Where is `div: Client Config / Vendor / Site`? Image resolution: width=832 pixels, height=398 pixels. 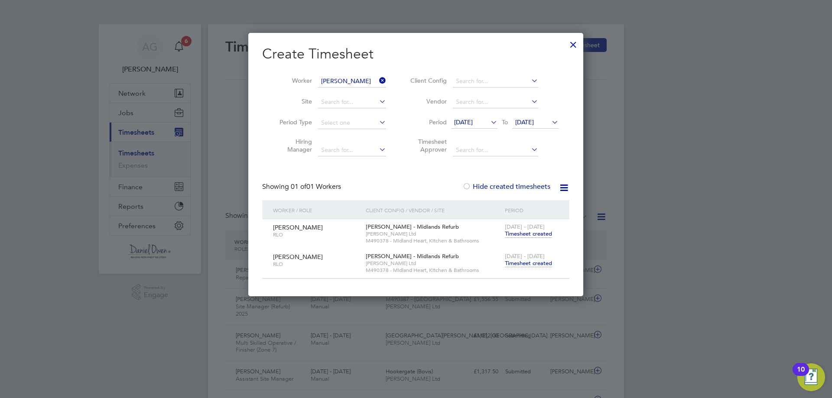
div: Client Config / Vendor / Site is located at coordinates (433, 210).